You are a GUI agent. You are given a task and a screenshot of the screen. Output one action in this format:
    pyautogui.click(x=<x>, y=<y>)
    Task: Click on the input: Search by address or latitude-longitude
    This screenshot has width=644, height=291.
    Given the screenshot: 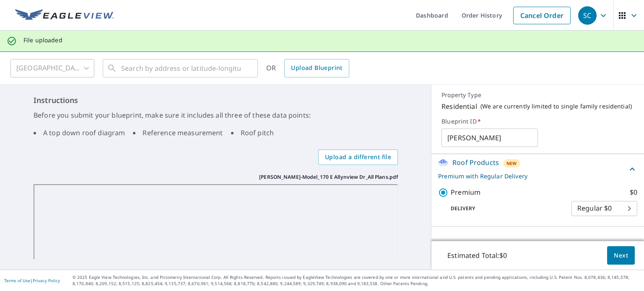 What is the action you would take?
    pyautogui.click(x=181, y=68)
    